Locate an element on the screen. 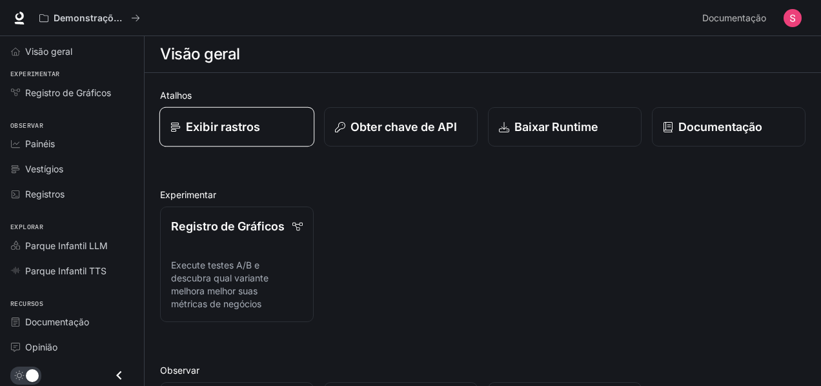  a: Parque Infantil TTS is located at coordinates (72, 271).